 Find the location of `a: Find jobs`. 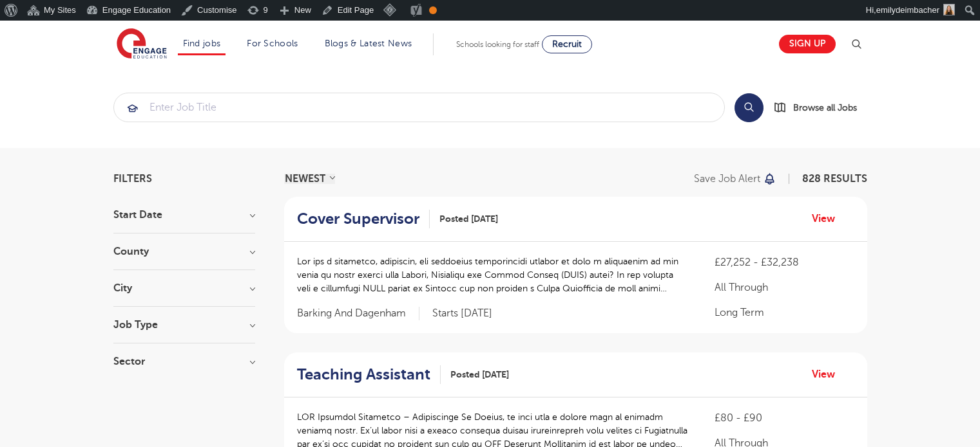

a: Find jobs is located at coordinates (202, 44).